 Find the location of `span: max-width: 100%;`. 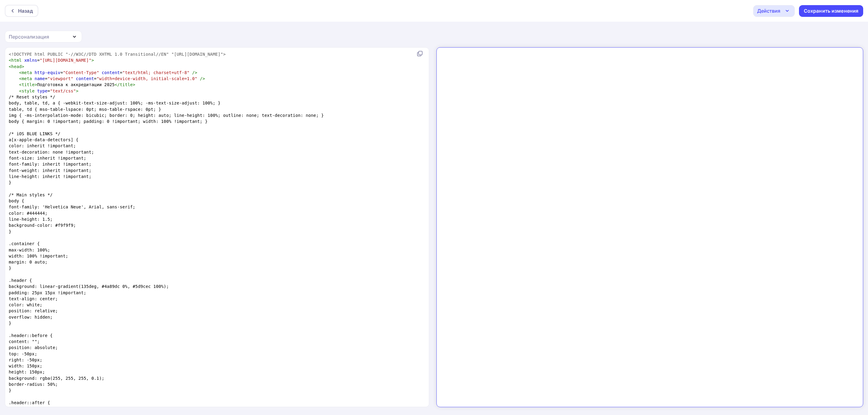

span: max-width: 100%; is located at coordinates (29, 250).